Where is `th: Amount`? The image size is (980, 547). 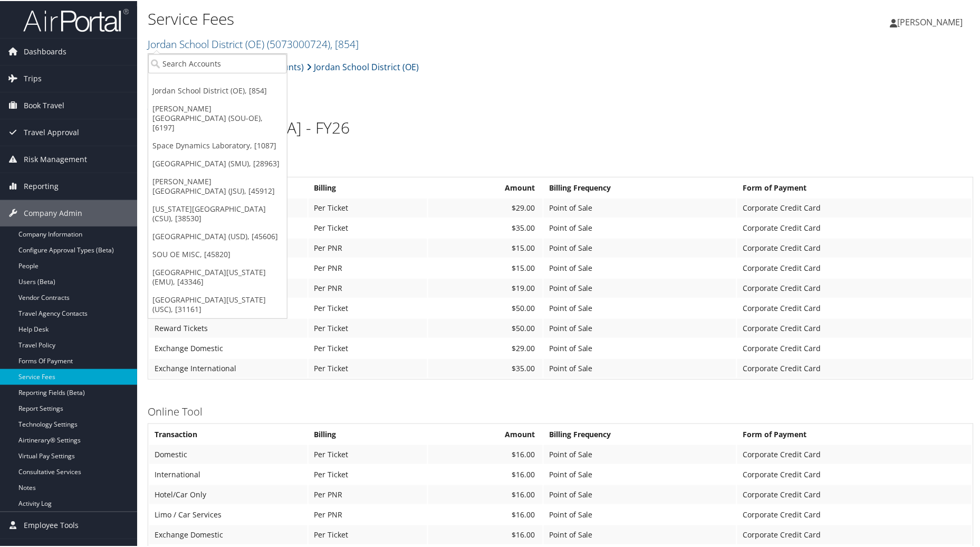 th: Amount is located at coordinates (485, 434).